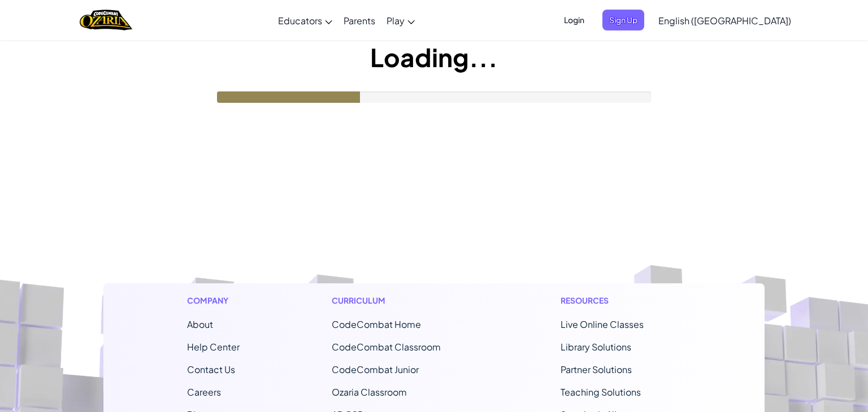 This screenshot has width=868, height=412. What do you see at coordinates (211, 369) in the screenshot?
I see `span: Contact Us` at bounding box center [211, 369].